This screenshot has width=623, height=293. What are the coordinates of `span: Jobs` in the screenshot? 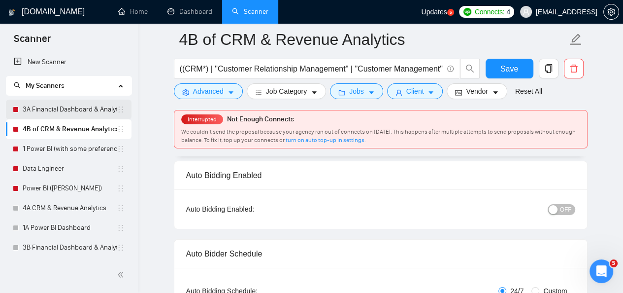 It's located at (357, 91).